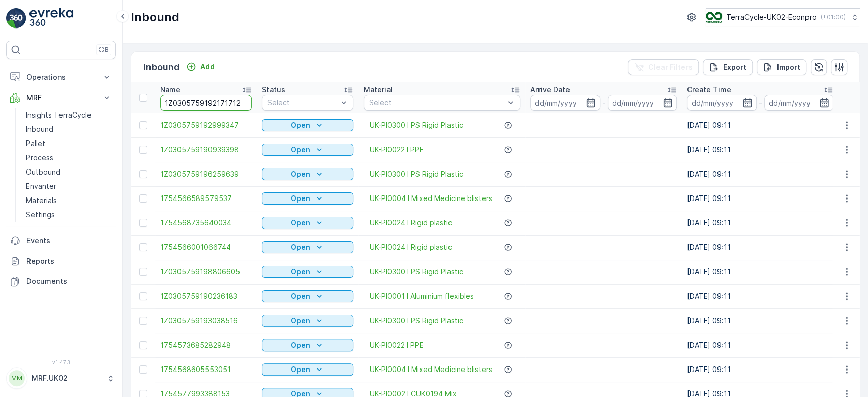 The image size is (868, 397). What do you see at coordinates (40, 157) in the screenshot?
I see `p: Process` at bounding box center [40, 157].